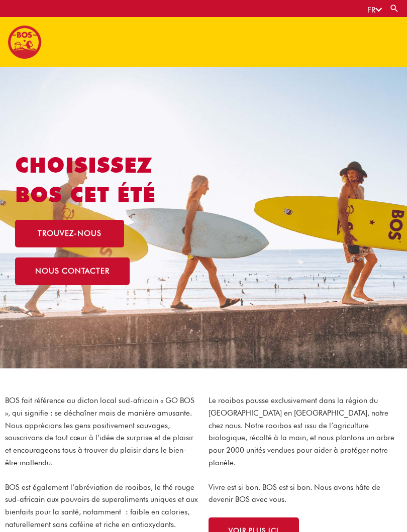 This screenshot has width=407, height=532. Describe the element at coordinates (72, 271) in the screenshot. I see `a: nous contacter` at that location.